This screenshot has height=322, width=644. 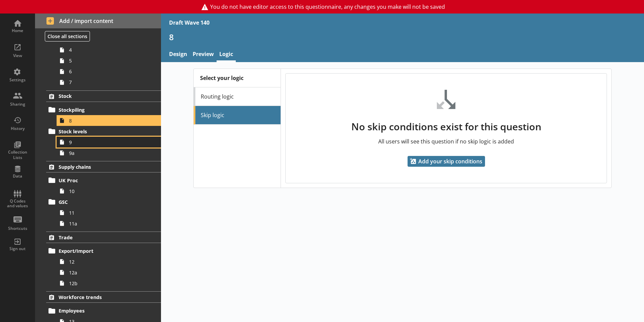 What do you see at coordinates (104, 109) in the screenshot?
I see `a: Stockpiling` at bounding box center [104, 109].